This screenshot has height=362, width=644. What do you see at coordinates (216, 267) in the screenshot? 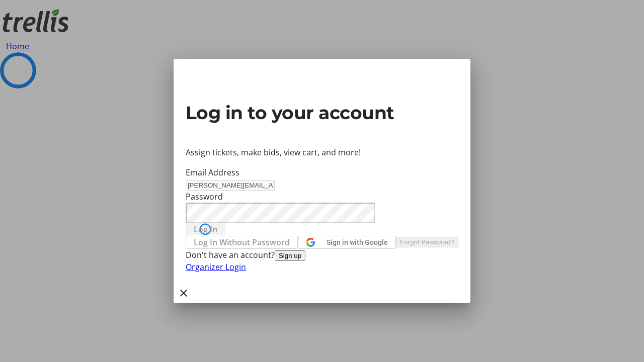
I see `a: Organizer Login` at bounding box center [216, 267].